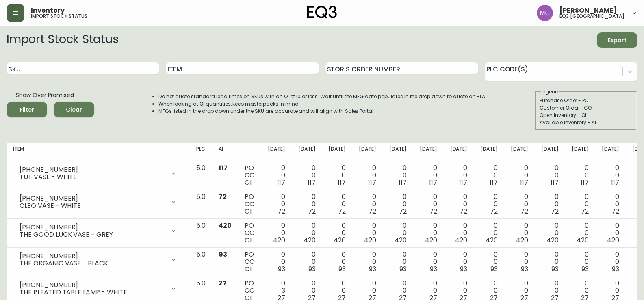  Describe the element at coordinates (550, 92) in the screenshot. I see `legend: Legend` at that location.